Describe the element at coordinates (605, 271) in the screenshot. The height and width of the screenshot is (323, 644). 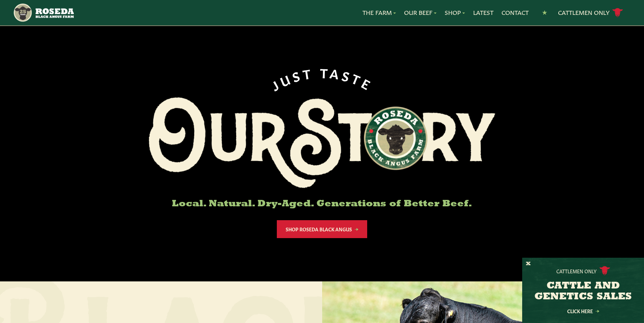
I see `img: cattle-icon.svg` at that location.